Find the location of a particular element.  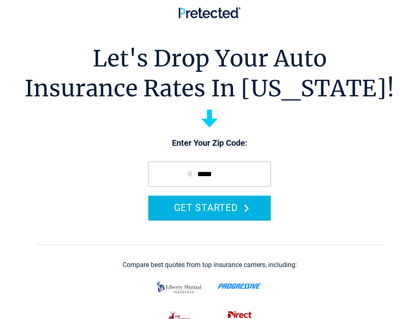

p: Enter Your Zip Code: is located at coordinates (209, 143).